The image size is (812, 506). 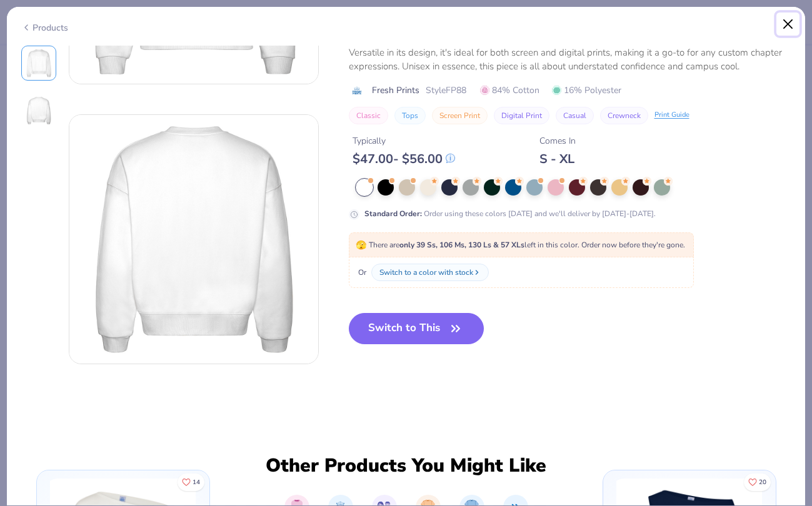 What do you see at coordinates (522, 116) in the screenshot?
I see `button: Digital Print` at bounding box center [522, 116].